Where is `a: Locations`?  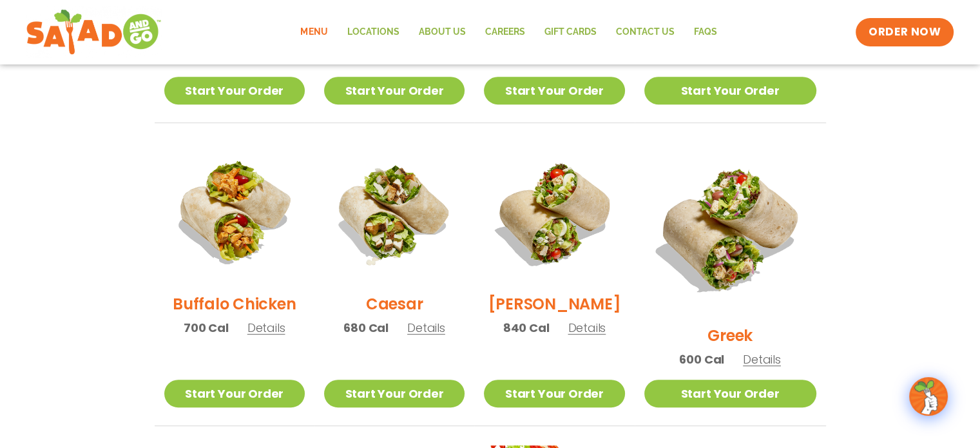 a: Locations is located at coordinates (373, 32).